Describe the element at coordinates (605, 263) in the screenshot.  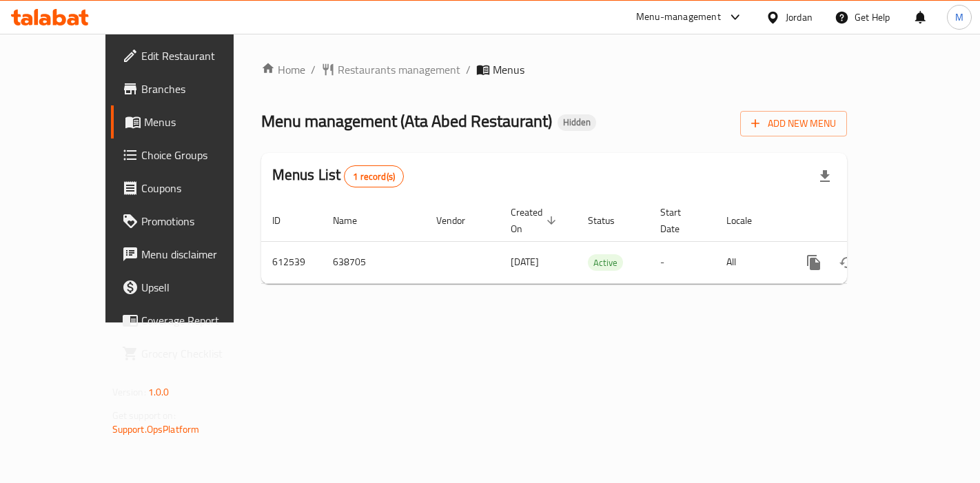
I see `span: Active` at that location.